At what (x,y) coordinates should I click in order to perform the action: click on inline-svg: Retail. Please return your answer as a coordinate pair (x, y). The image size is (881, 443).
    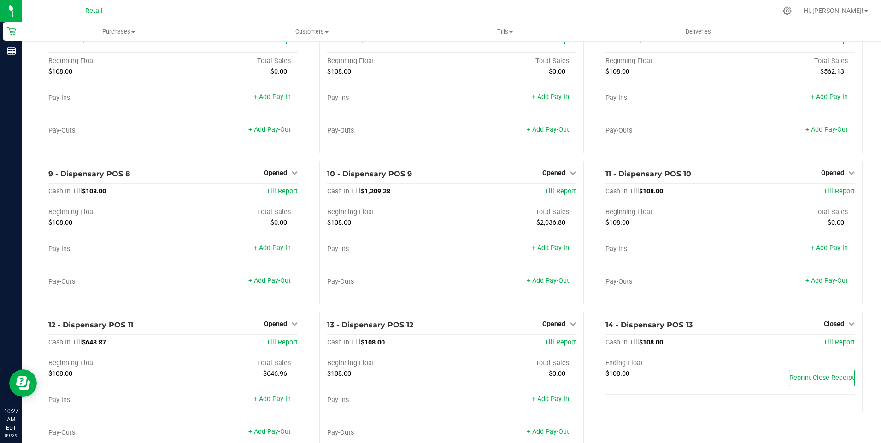
    Looking at the image, I should click on (12, 31).